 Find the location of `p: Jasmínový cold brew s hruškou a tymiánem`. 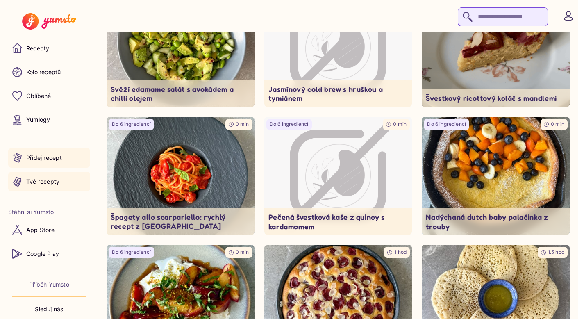

p: Jasmínový cold brew s hruškou a tymiánem is located at coordinates (338, 93).